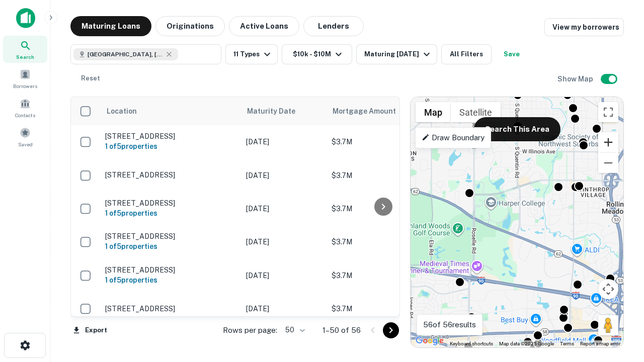 This screenshot has width=644, height=362. Describe the element at coordinates (25, 50) in the screenshot. I see `div: Search` at that location.